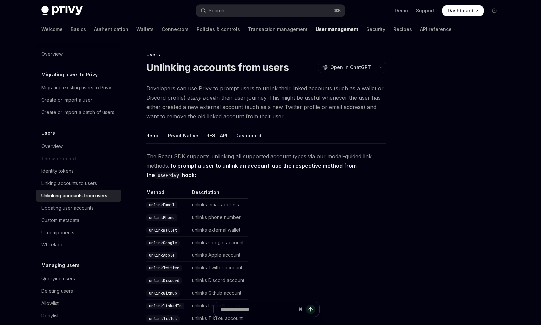  I want to click on code: unlinkGoogle, so click(163, 243).